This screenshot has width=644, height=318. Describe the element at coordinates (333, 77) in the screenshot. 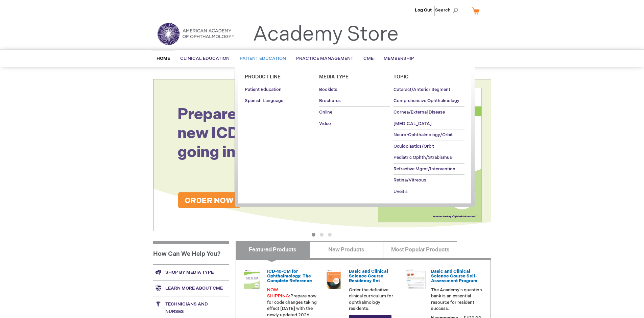

I see `span: Media Type` at that location.